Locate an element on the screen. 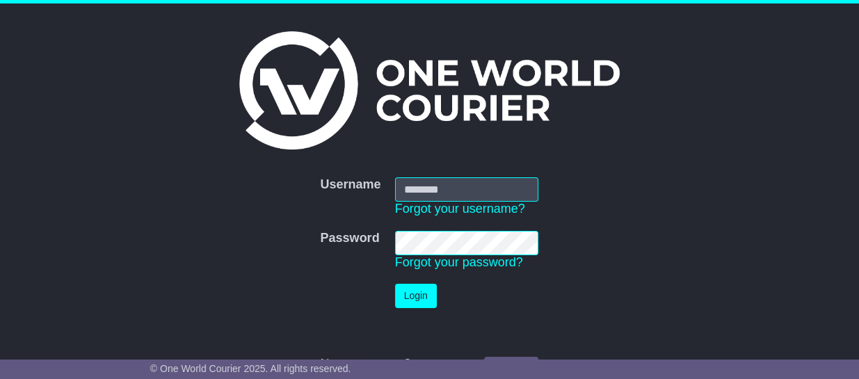 The height and width of the screenshot is (379, 859). img: One World is located at coordinates (429, 90).